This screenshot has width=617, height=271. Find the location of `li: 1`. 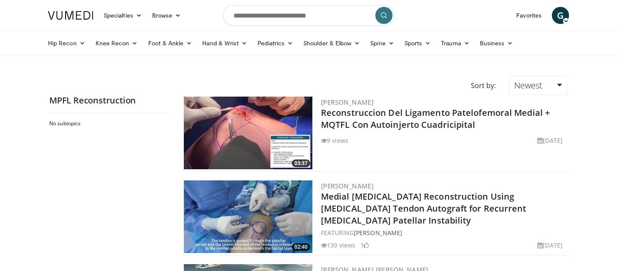

li: 1 is located at coordinates (364, 245).